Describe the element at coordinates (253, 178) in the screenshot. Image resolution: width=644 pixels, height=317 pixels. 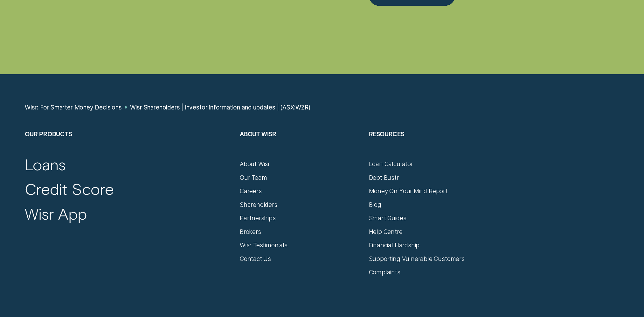
I see `a: Our Team` at that location.